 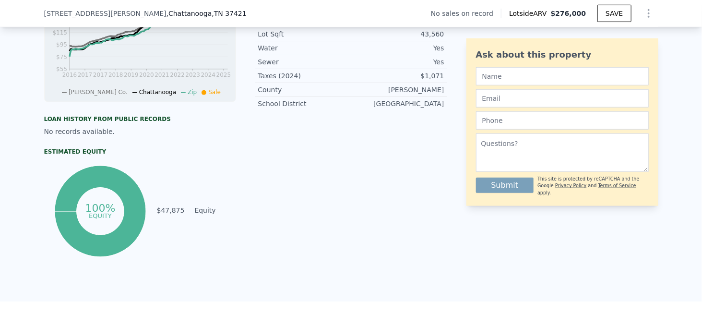 What do you see at coordinates (61, 70) in the screenshot?
I see `tspan: $55` at bounding box center [61, 70].